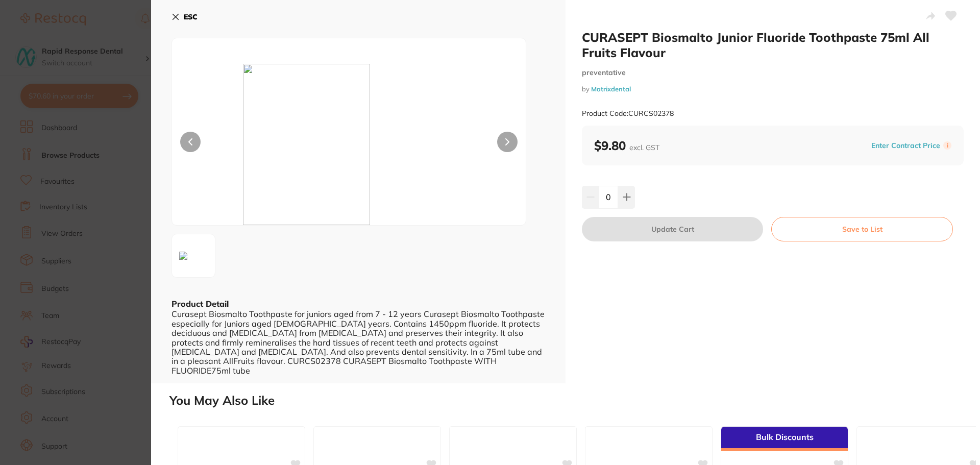 Image resolution: width=980 pixels, height=465 pixels. I want to click on b: $9.80, so click(627, 145).